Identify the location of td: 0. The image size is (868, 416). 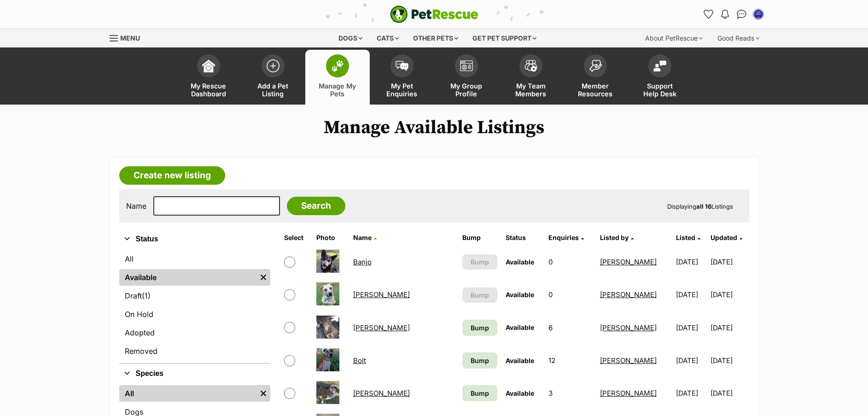
(569, 262).